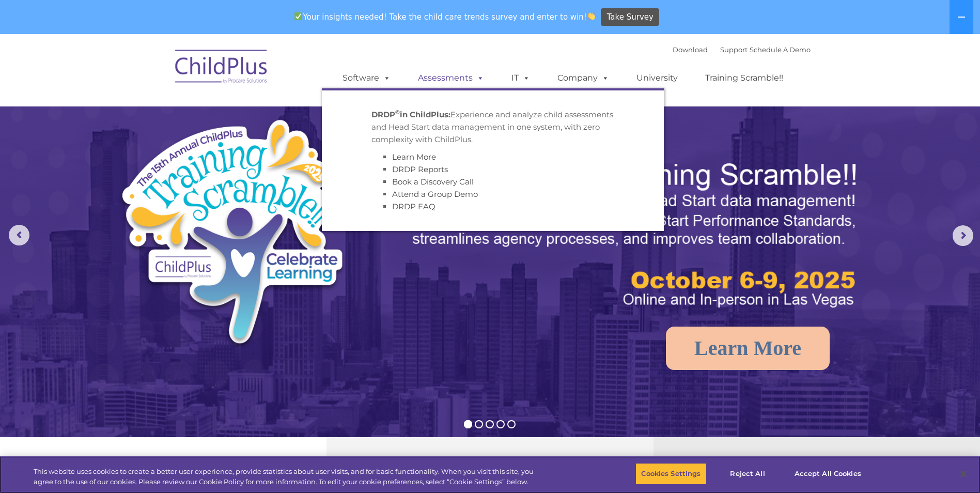 The height and width of the screenshot is (493, 980). I want to click on a: DRDP FAQ, so click(414, 206).